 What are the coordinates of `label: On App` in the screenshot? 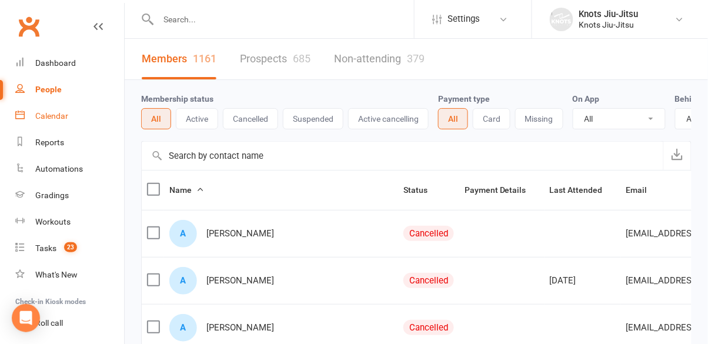 It's located at (586, 99).